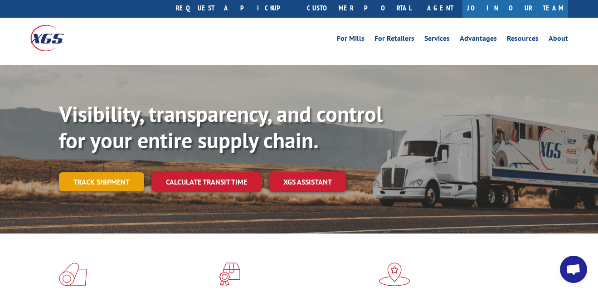  I want to click on a: XGS ASSISTANT, so click(307, 182).